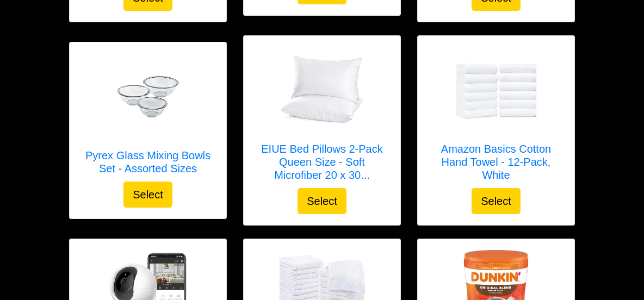 The width and height of the screenshot is (644, 300). I want to click on a: Pyrex Glass Mixing Bowls Set - Assorted Sizes Pyrex Glass Mixing Bowls Set - Assorted Sizes, so click(148, 117).